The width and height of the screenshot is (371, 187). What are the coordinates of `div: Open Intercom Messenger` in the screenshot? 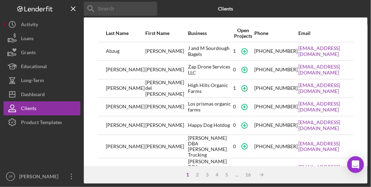 It's located at (356, 165).